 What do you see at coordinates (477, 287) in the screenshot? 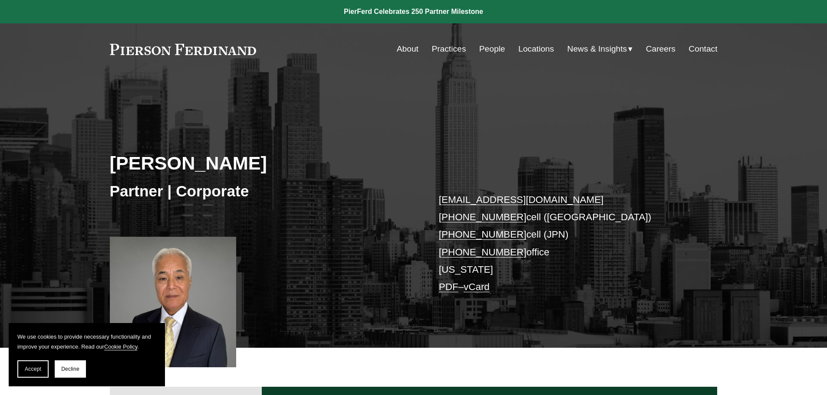
I see `a: vCard` at bounding box center [477, 287].